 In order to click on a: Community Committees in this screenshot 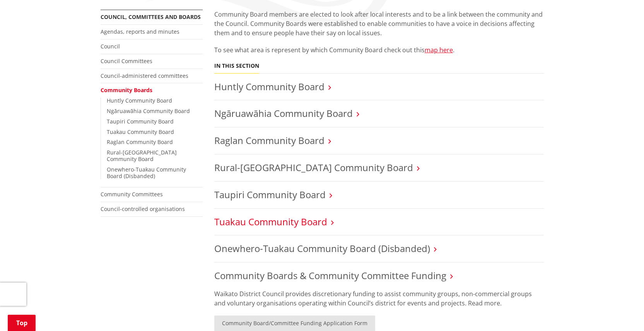, I will do `click(132, 194)`.